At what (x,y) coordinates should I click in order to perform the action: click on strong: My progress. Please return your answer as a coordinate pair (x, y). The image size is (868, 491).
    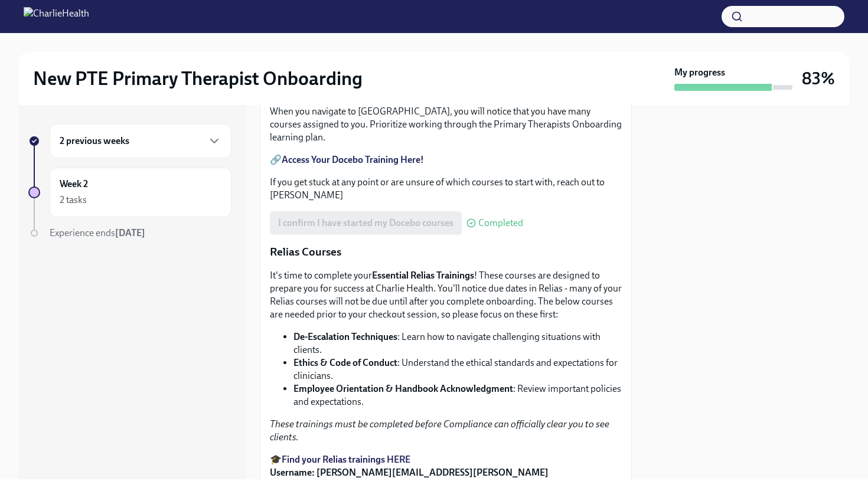
    Looking at the image, I should click on (700, 73).